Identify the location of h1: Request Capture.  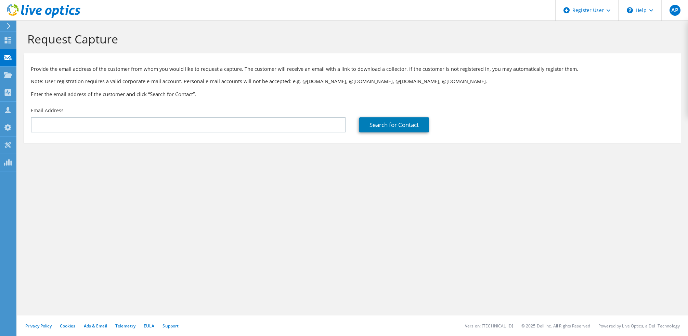
(350, 39).